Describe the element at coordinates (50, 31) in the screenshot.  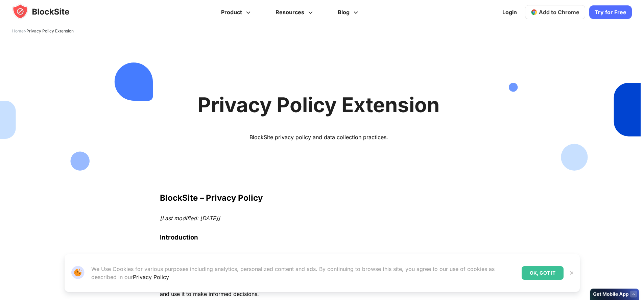
I see `span: Privacy Policy Extension` at that location.